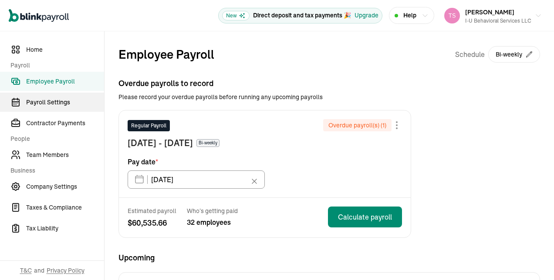 Image resolution: width=554 pixels, height=280 pixels. What do you see at coordinates (65, 123) in the screenshot?
I see `span: Contractor Payments` at bounding box center [65, 123].